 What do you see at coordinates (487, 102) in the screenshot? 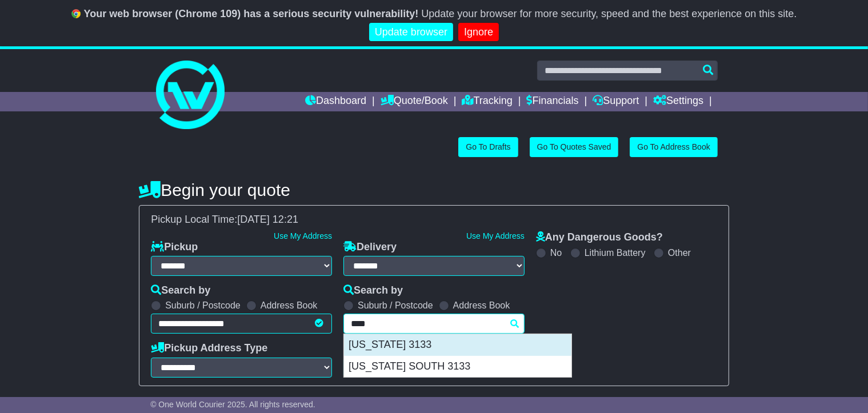
I see `a: Tracking` at bounding box center [487, 102].